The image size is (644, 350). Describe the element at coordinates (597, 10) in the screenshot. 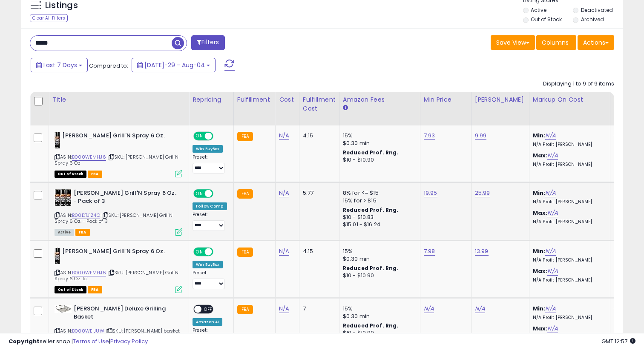

I see `label: Deactivated` at that location.